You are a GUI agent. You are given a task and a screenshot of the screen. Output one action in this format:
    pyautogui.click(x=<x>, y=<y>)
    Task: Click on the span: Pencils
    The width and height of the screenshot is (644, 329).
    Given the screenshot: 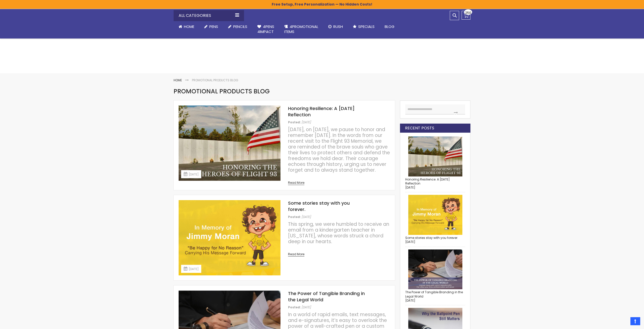 What is the action you would take?
    pyautogui.click(x=240, y=26)
    